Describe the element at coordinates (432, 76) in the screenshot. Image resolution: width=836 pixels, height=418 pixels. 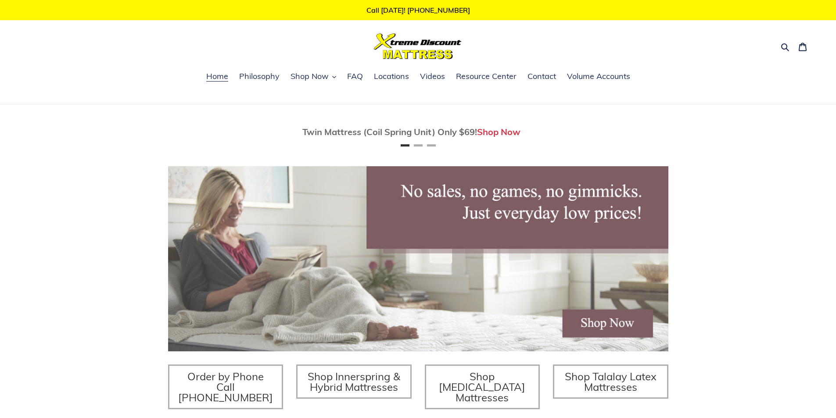
I see `span: Videos` at that location.